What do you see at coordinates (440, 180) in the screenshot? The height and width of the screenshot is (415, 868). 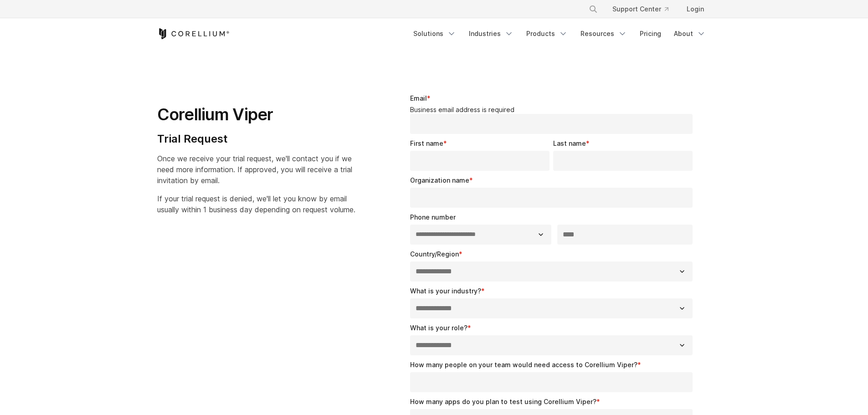 I see `span: Organization name` at bounding box center [440, 180].